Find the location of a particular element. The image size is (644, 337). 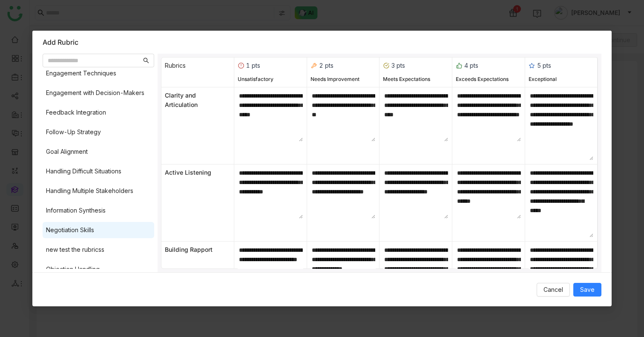

div: Meets Expectations is located at coordinates (406, 79).